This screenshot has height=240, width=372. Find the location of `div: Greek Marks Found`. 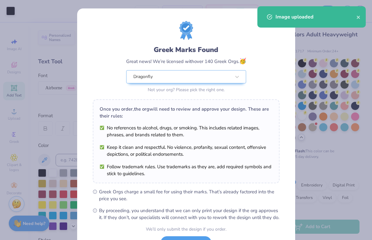

div: Greek Marks Found is located at coordinates (186, 50).